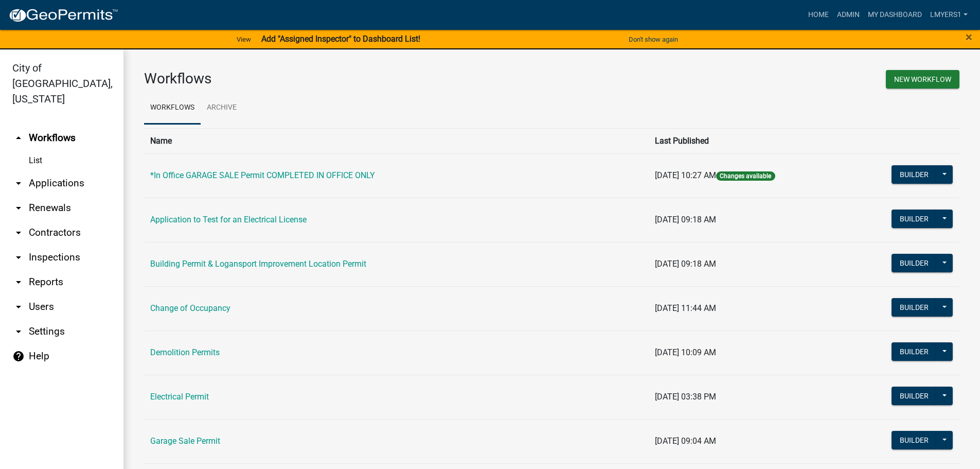 This screenshot has height=469, width=980. What do you see at coordinates (969, 37) in the screenshot?
I see `button: Close` at bounding box center [969, 37].